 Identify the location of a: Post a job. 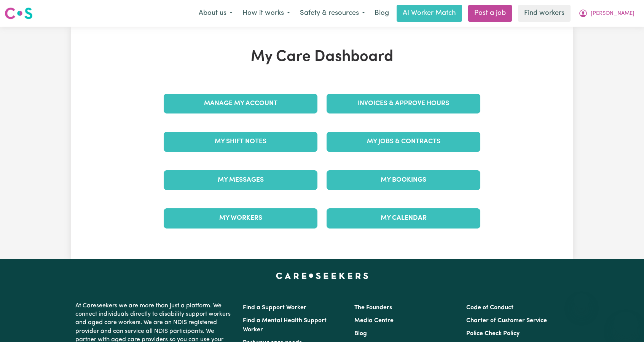
(490, 13).